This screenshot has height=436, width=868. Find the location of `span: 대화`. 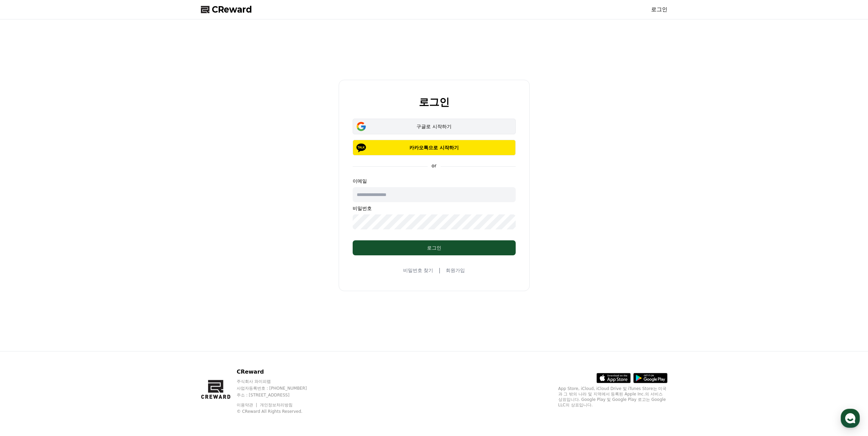

span: 대화 is located at coordinates (67, 230).